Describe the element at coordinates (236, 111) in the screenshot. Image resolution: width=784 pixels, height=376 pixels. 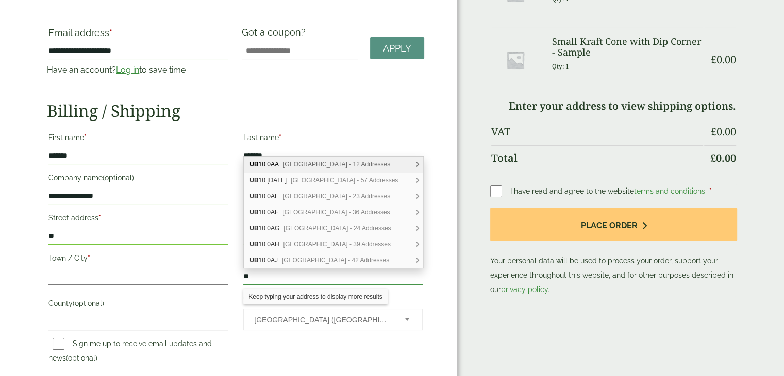
I see `h2: Billing / Shipping` at that location.